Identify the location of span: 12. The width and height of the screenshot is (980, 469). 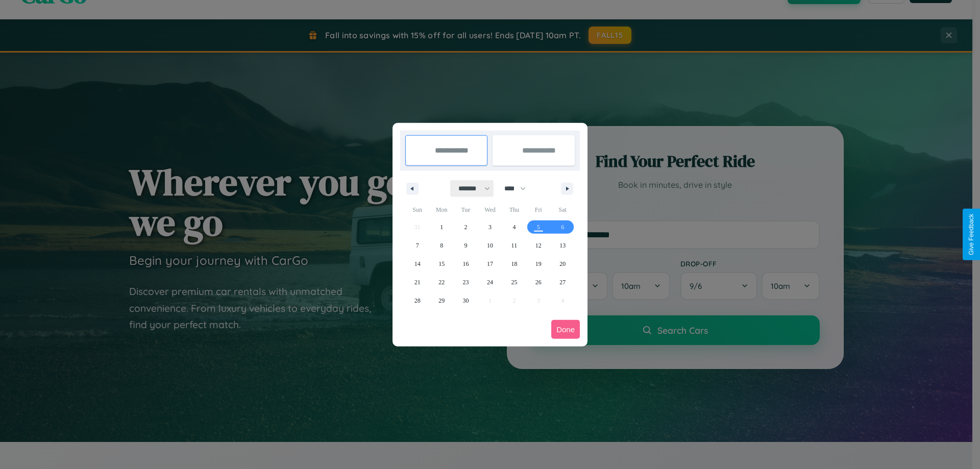
(538, 246).